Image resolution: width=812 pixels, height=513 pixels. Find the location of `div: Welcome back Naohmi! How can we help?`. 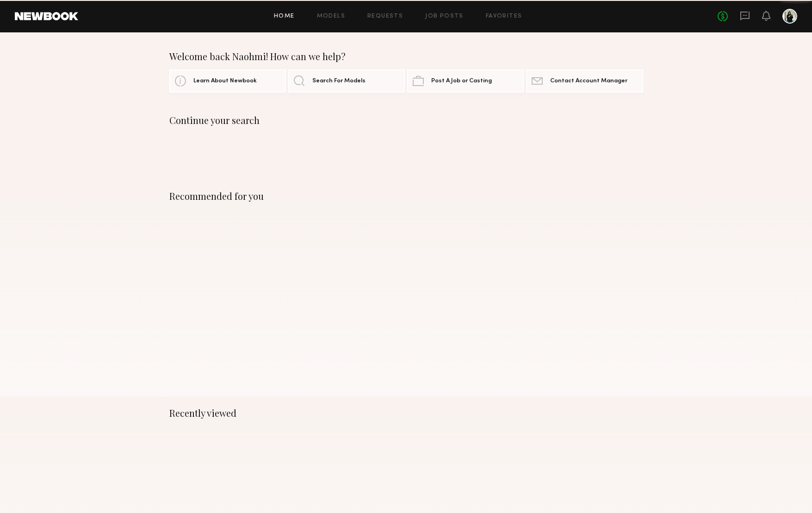

div: Welcome back Naohmi! How can we help? is located at coordinates (406, 56).